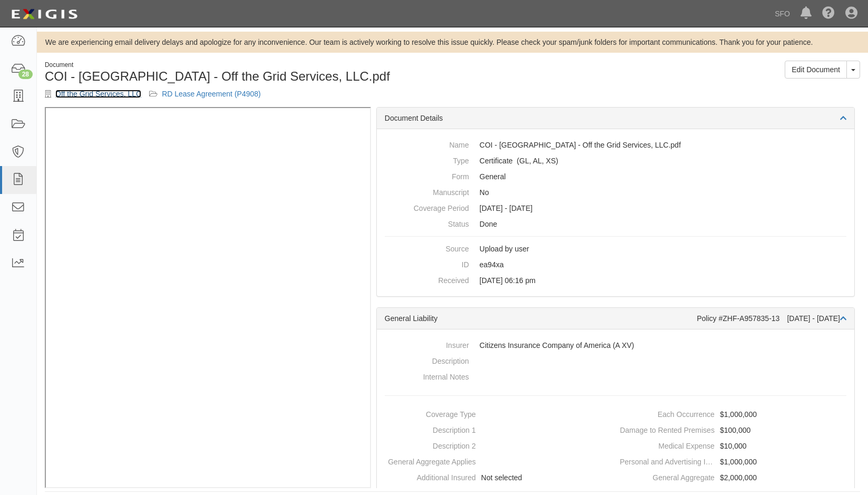  What do you see at coordinates (496, 478) in the screenshot?
I see `dd: Not selected` at bounding box center [496, 478].